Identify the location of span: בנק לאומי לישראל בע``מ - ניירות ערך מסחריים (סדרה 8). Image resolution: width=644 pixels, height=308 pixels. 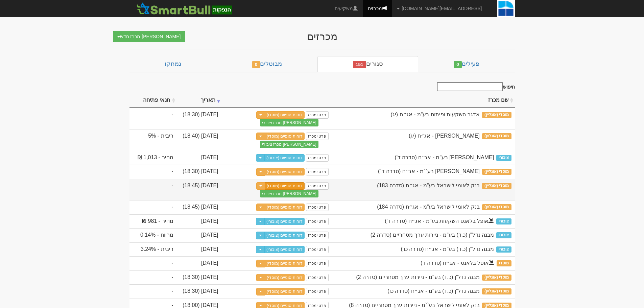
(414, 305).